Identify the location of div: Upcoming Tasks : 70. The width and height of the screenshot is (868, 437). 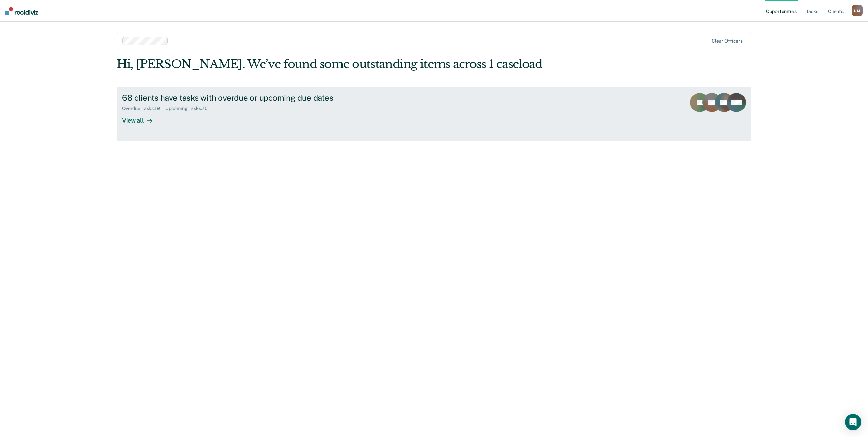
(189, 108).